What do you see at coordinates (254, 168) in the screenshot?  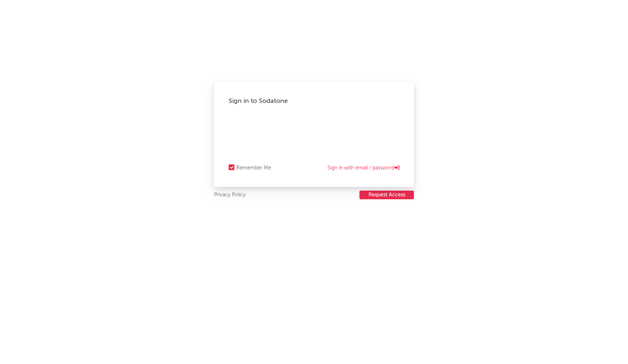 I see `div: Remember Me` at bounding box center [254, 168].